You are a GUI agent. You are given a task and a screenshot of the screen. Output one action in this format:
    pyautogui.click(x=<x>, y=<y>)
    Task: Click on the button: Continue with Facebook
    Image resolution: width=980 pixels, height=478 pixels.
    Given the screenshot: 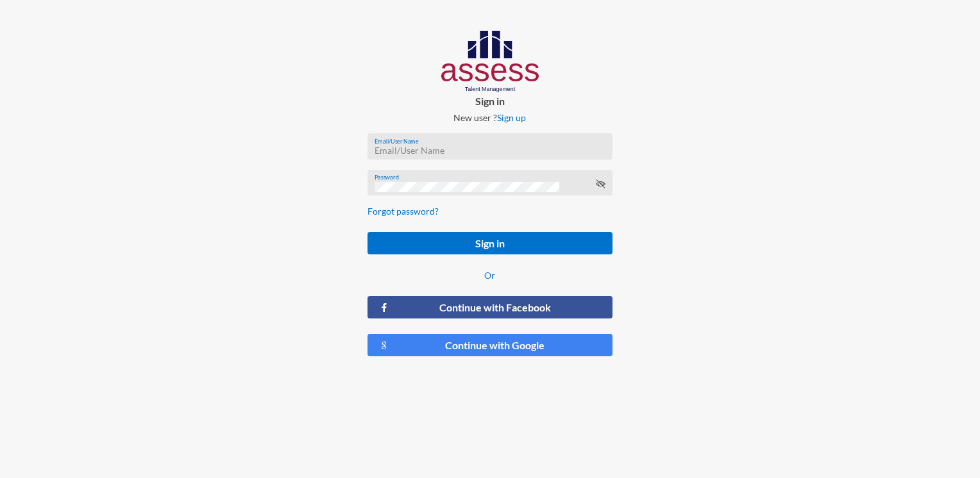 What is the action you would take?
    pyautogui.click(x=489, y=307)
    